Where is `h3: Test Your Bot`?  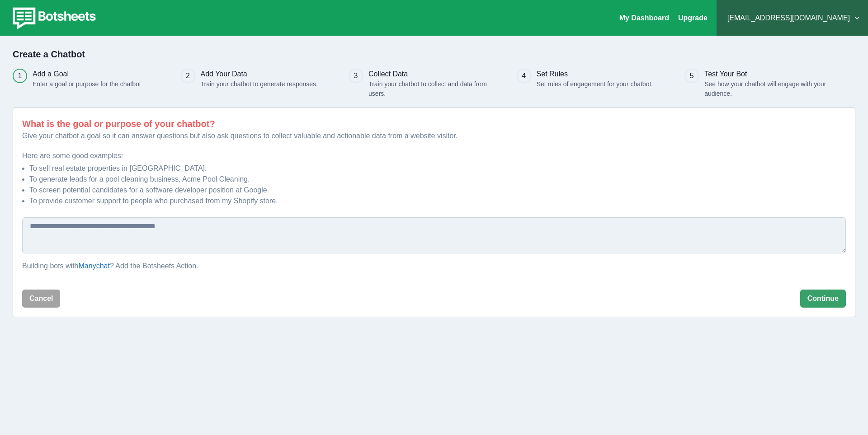
h3: Test Your Bot is located at coordinates (768, 74).